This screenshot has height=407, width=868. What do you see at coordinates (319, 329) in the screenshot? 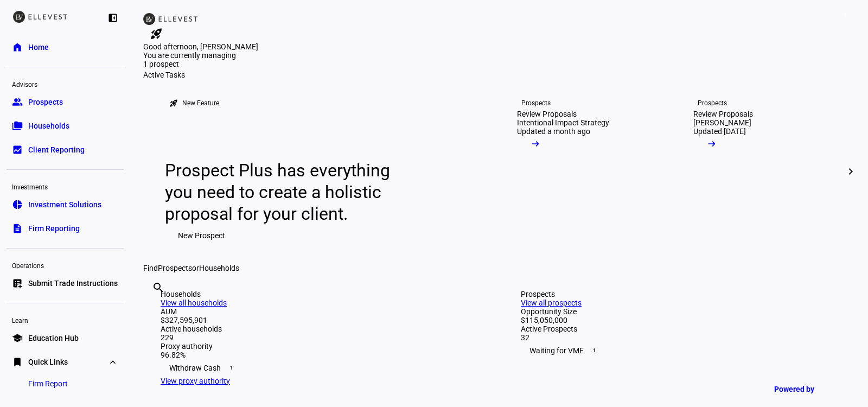
I see `div: Active households` at bounding box center [319, 329].